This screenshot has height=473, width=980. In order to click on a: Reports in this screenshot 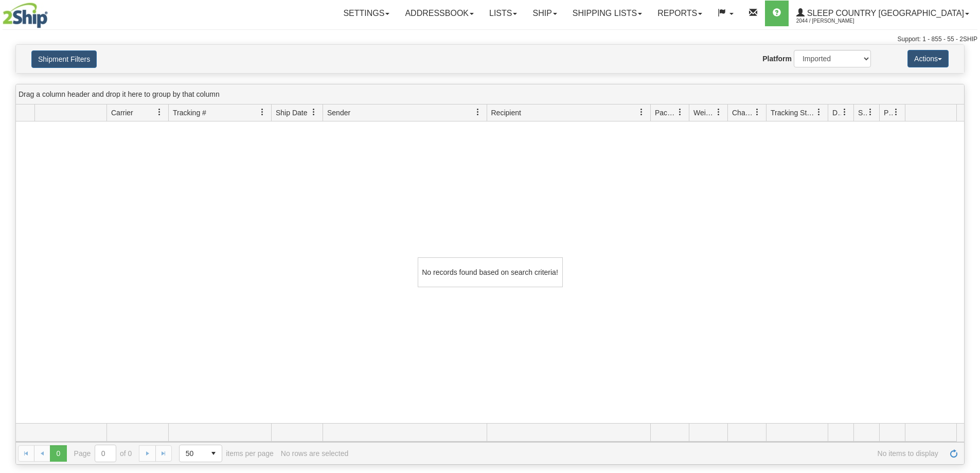, I will do `click(679, 14)`.